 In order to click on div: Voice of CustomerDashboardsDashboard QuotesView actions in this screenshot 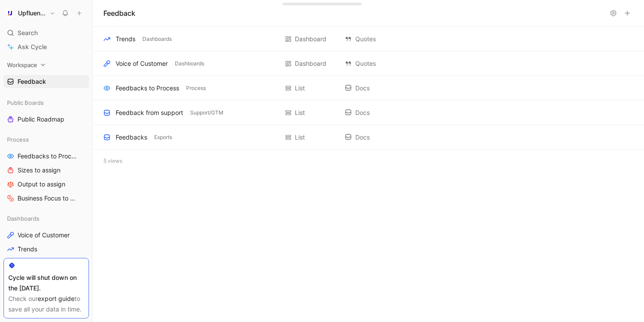, I will do `click(368, 64)`.